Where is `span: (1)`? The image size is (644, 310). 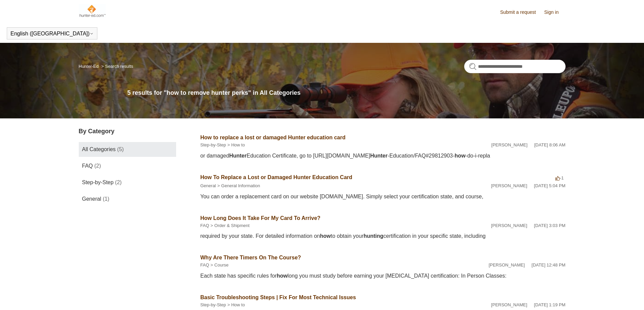 span: (1) is located at coordinates (107, 199).